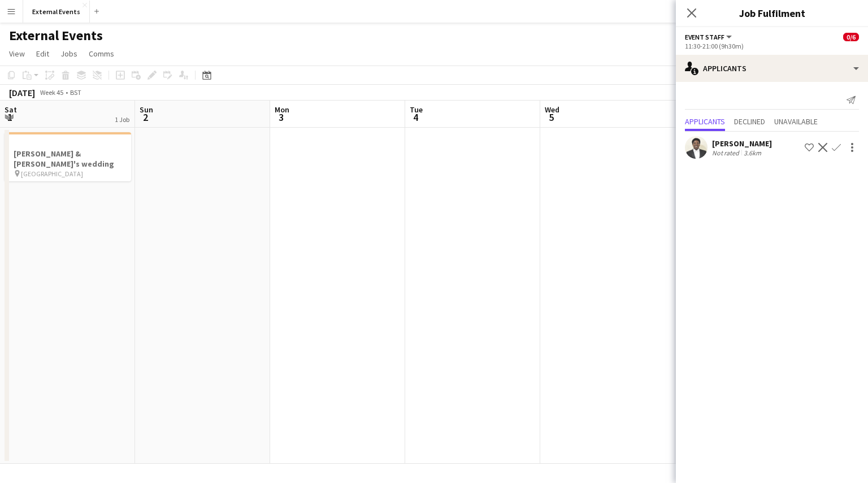  Describe the element at coordinates (11, 109) in the screenshot. I see `span: Sat` at that location.